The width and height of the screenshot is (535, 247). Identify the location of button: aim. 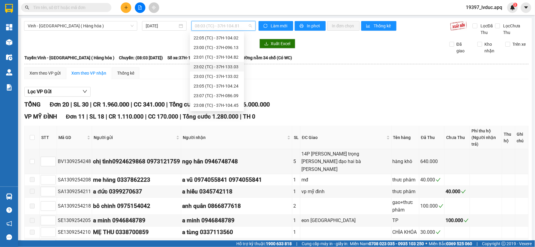
(154, 8).